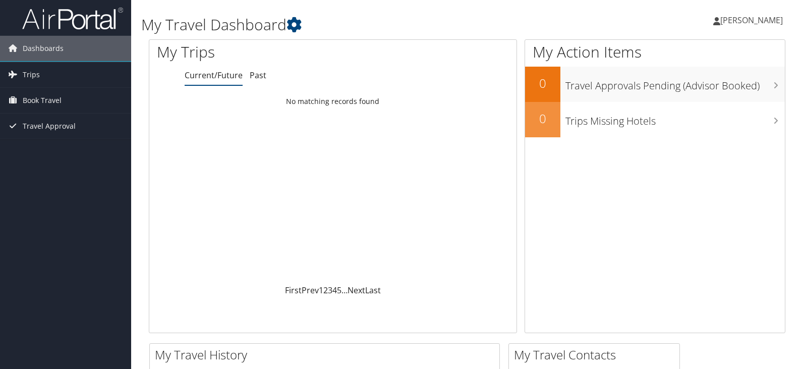  Describe the element at coordinates (43, 48) in the screenshot. I see `span: Dashboards` at that location.